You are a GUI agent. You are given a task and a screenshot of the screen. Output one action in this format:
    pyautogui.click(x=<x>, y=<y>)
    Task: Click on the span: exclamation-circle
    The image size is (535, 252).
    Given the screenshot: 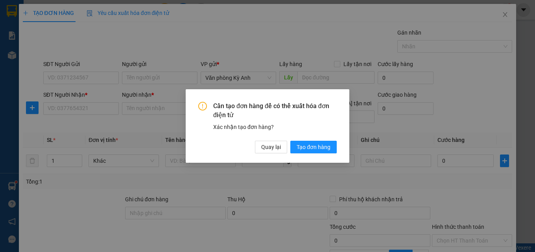 What is the action you would take?
    pyautogui.click(x=202, y=106)
    